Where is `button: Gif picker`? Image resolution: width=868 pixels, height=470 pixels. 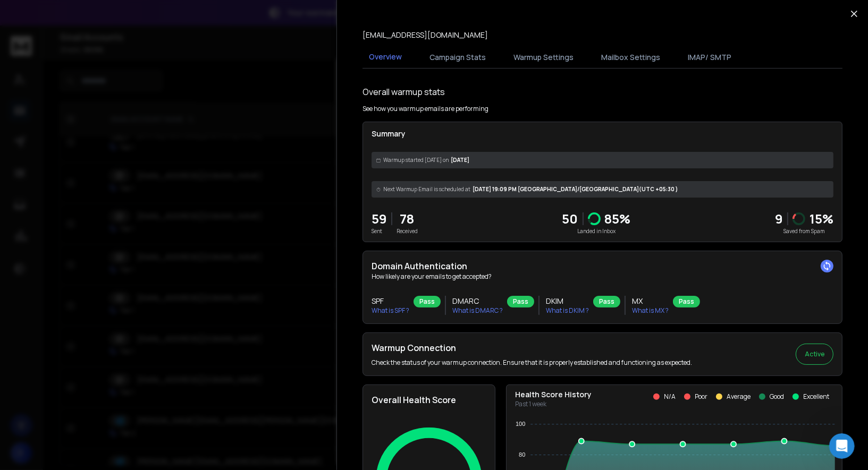
button: Gif picker is located at coordinates (38, 352).